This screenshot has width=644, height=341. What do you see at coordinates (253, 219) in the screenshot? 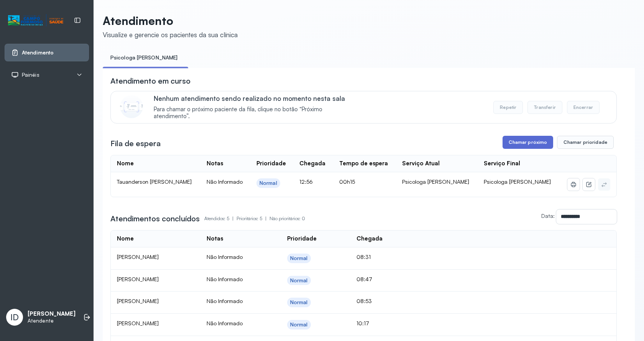
I see `p: Prioritários: 5` at bounding box center [253, 219].